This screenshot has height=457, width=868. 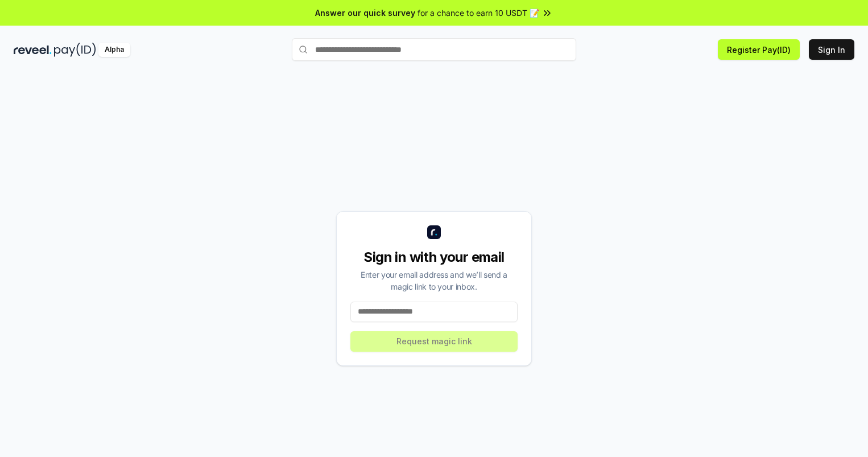 What do you see at coordinates (434, 232) in the screenshot?
I see `img: logo_small` at bounding box center [434, 232].